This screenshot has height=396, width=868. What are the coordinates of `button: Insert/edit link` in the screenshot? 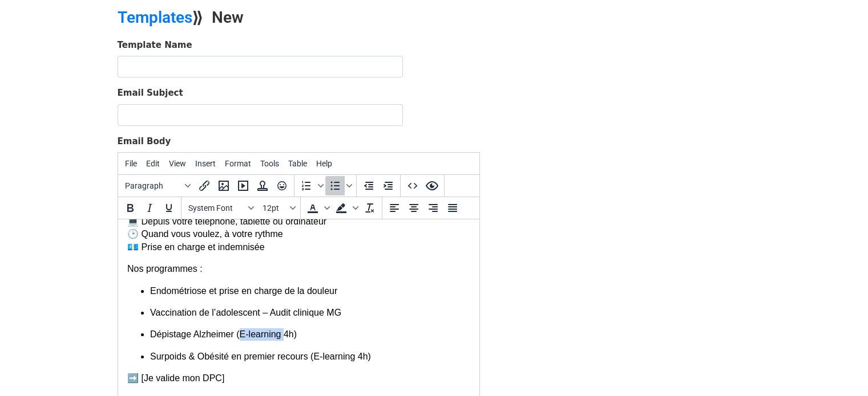 It's located at (205, 186).